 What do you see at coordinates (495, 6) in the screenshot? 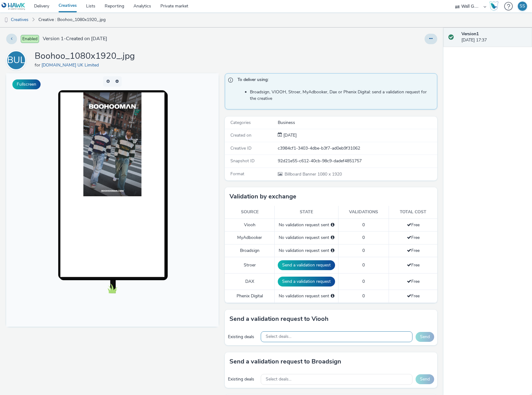
I see `a: Hawk Academy` at bounding box center [495, 6].